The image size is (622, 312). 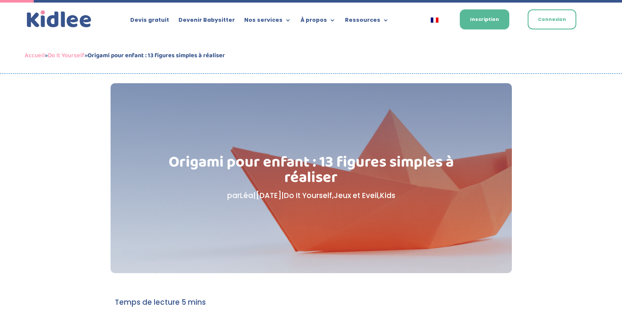 What do you see at coordinates (356, 196) in the screenshot?
I see `a: Jeux et Eveil` at bounding box center [356, 196].